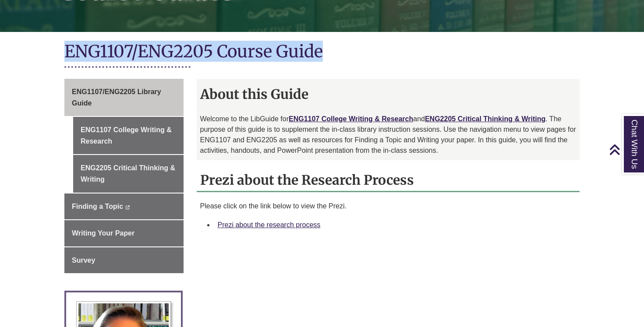 This screenshot has height=327, width=644. I want to click on a: Back to Top, so click(625, 149).